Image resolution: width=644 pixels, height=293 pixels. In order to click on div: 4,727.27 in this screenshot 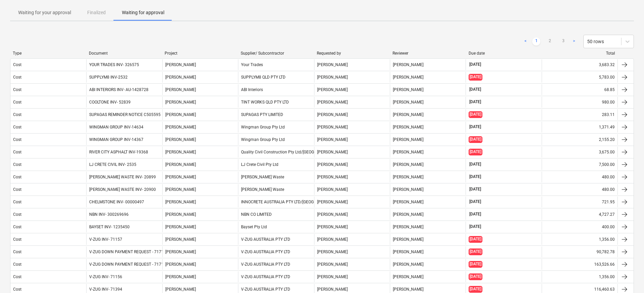, I will do `click(580, 215)`.